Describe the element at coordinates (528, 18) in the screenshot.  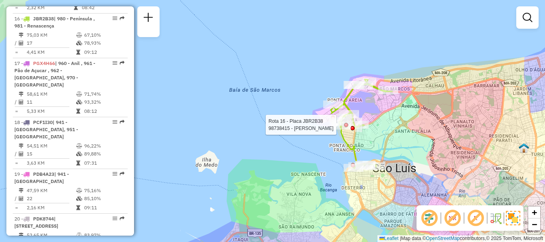
I see `a: Exibir filtros` at that location.